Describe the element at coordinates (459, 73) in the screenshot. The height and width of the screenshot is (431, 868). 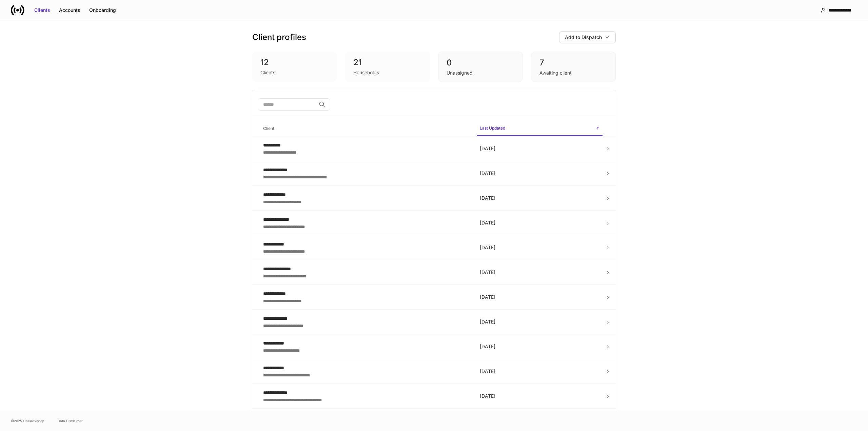
I see `div: Unassigned` at that location.